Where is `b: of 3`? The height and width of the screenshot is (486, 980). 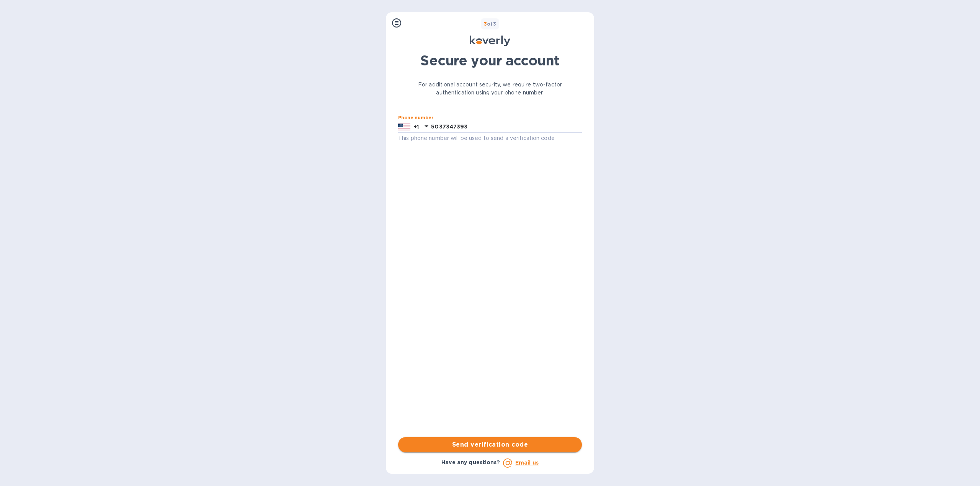 b: of 3 is located at coordinates (490, 24).